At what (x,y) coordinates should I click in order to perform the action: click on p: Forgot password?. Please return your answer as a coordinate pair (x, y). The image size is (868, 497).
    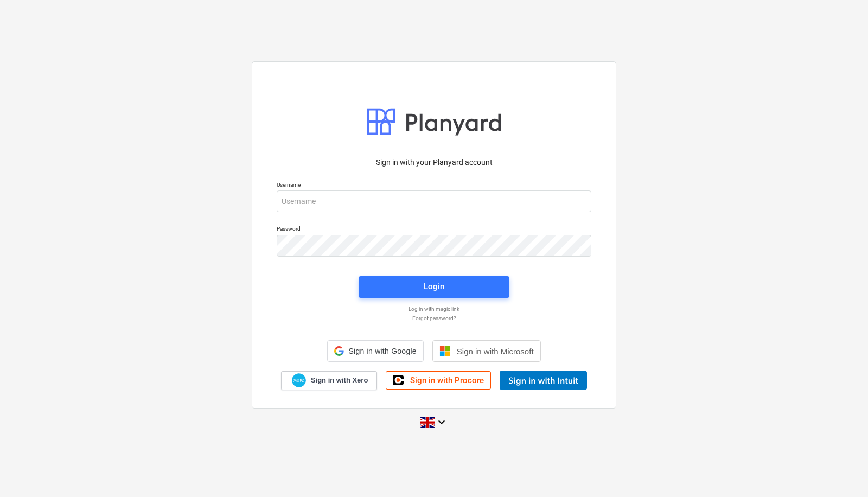
    Looking at the image, I should click on (434, 318).